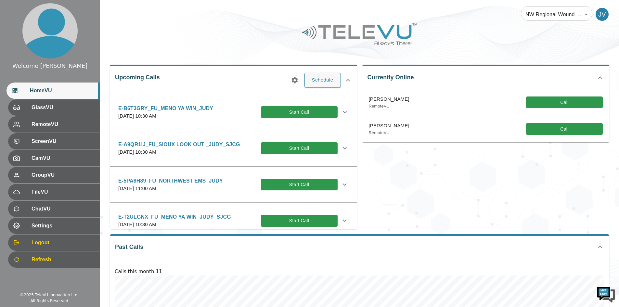  What do you see at coordinates (64, 115) in the screenshot?
I see `span: We're online!` at bounding box center [64, 115].